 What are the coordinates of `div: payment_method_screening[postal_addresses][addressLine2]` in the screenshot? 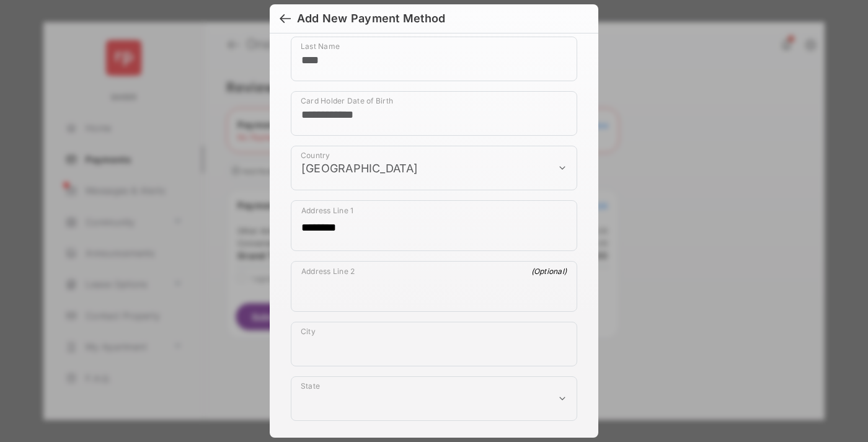 It's located at (434, 286).